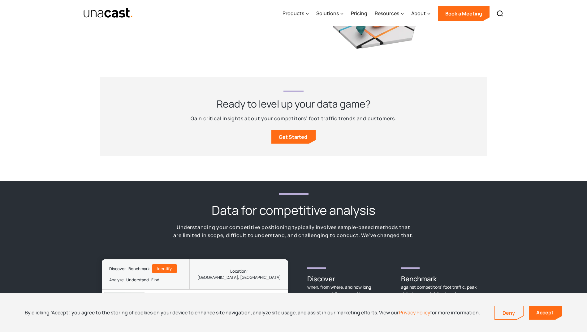 The height and width of the screenshot is (332, 587). I want to click on h3: Ready to level up your data game?, so click(293, 104).